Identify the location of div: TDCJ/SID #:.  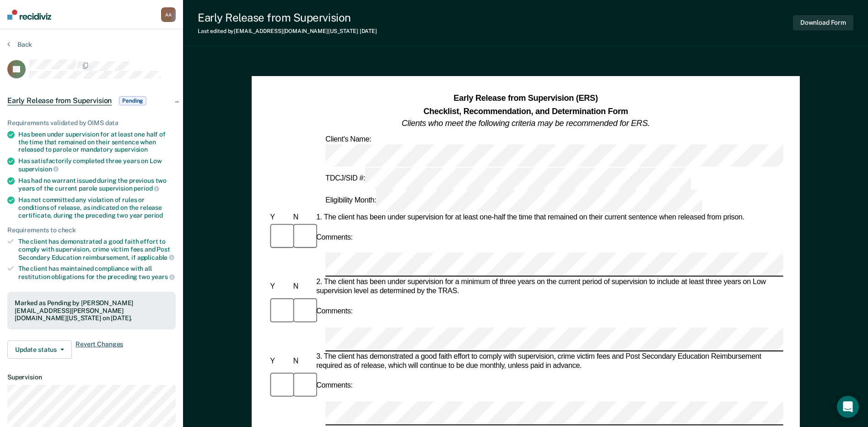
(508, 178).